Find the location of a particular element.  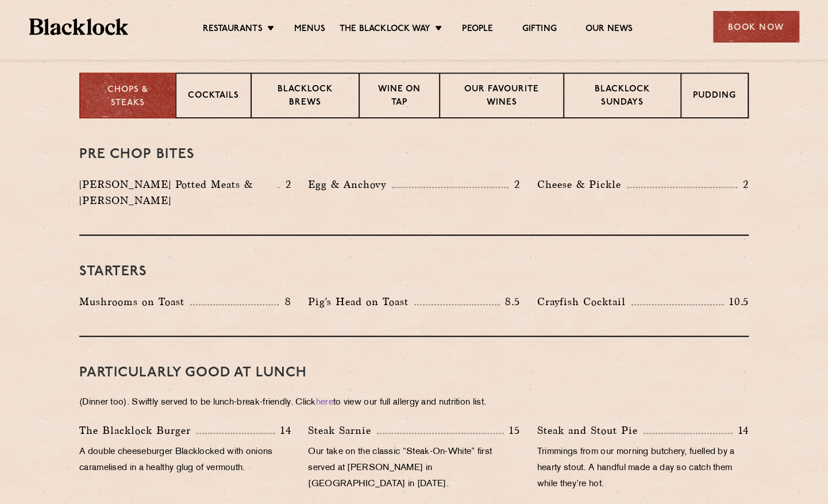

h3: PARTICULARLY GOOD AT LUNCH is located at coordinates (414, 373).